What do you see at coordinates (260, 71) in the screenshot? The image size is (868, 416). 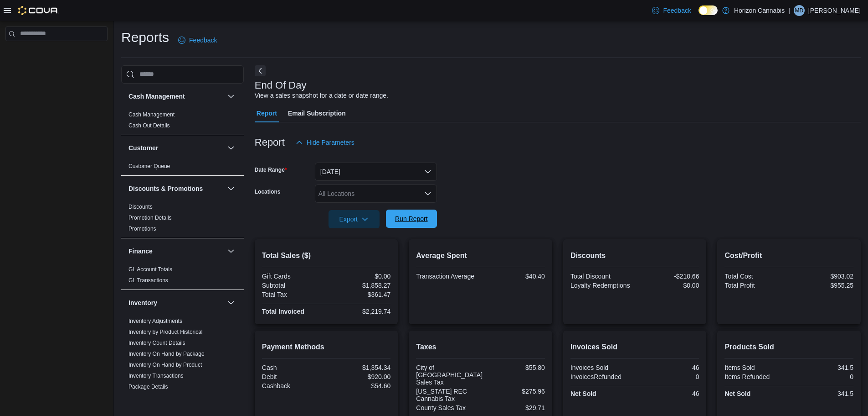 I see `button: Next` at bounding box center [260, 71].